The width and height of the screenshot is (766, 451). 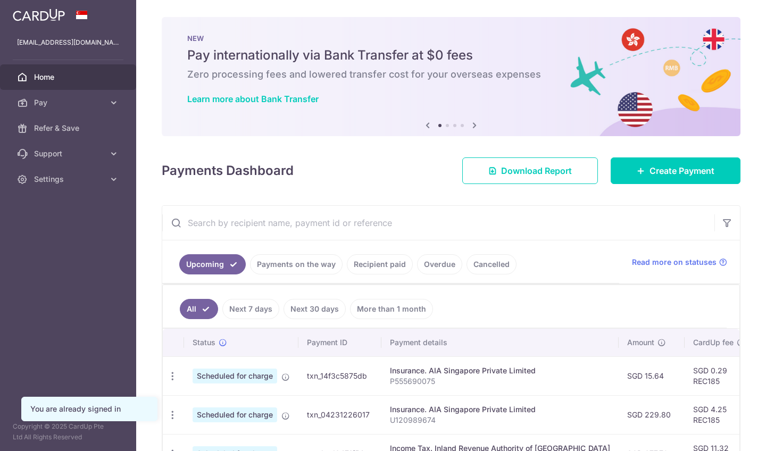 What do you see at coordinates (69, 103) in the screenshot?
I see `span: Pay` at bounding box center [69, 103].